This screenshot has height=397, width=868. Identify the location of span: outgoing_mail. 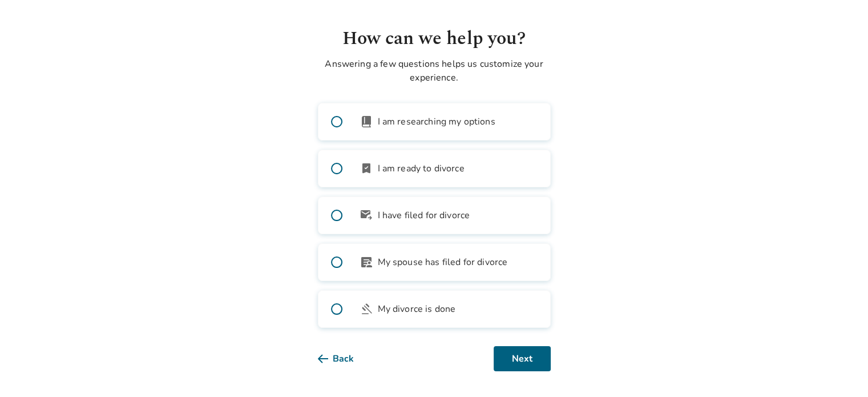
(367, 215).